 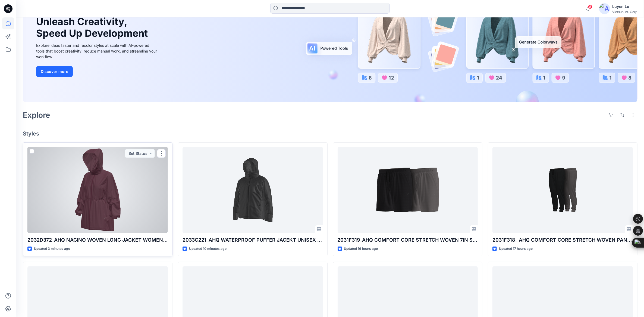 What do you see at coordinates (562, 190) in the screenshot?
I see `a: 2031F318_ AHQ COMFORT CORE STRETCH WOVEN PANT MEN WESTERN_SMS_AW26` at bounding box center [562, 190].